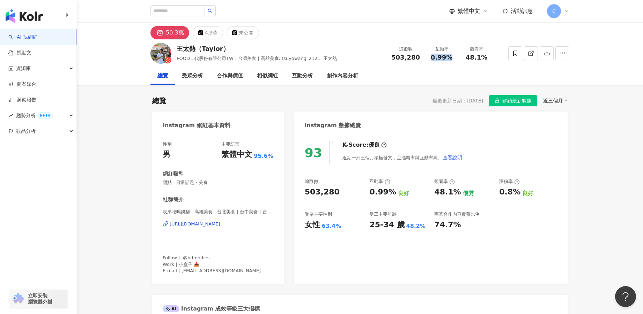 Image resolution: width=643 pixels, height=314 pixels. What do you see at coordinates (457, 215) in the screenshot?
I see `div: 商業合作內容覆蓋比例` at bounding box center [457, 215].